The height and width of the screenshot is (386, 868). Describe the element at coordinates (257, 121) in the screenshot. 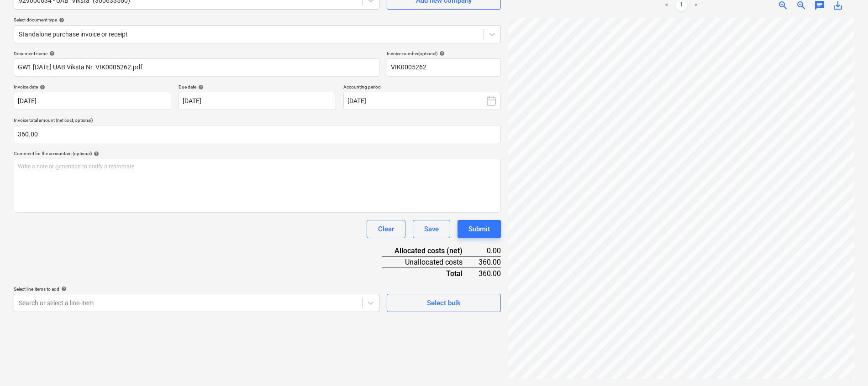

I see `p: Invoice total amount (net cost, optional)` at that location.